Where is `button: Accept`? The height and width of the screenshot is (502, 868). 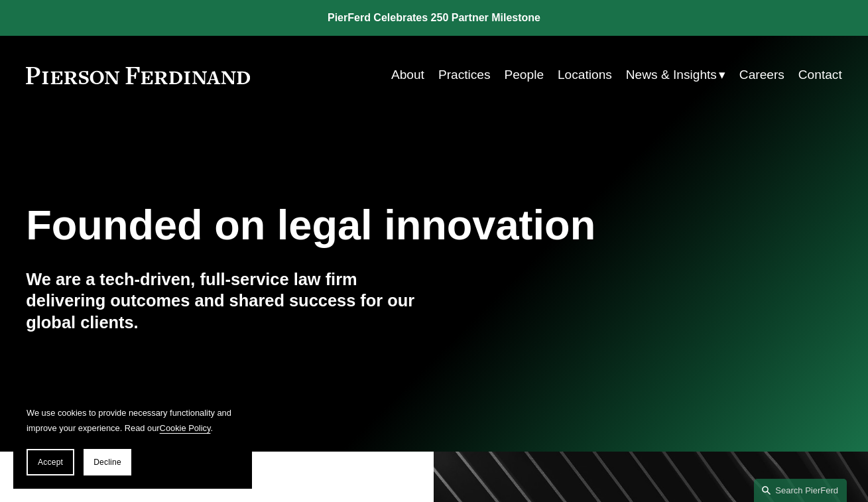
button: Accept is located at coordinates (50, 463).